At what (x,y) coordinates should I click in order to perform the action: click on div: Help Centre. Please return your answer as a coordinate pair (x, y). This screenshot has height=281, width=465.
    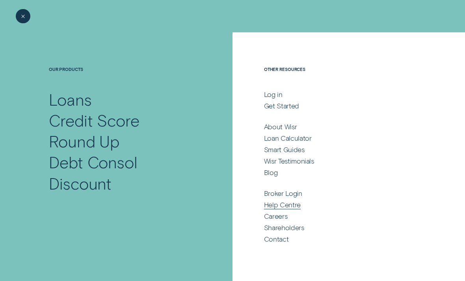
    Looking at the image, I should click on (282, 205).